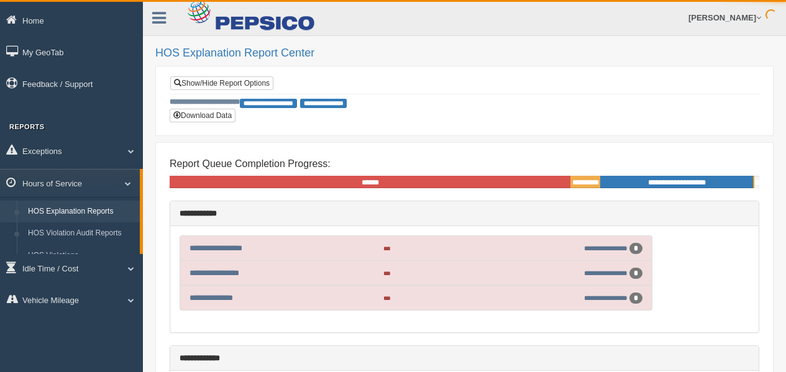  Describe the element at coordinates (81, 212) in the screenshot. I see `a: HOS Explanation Reports` at that location.